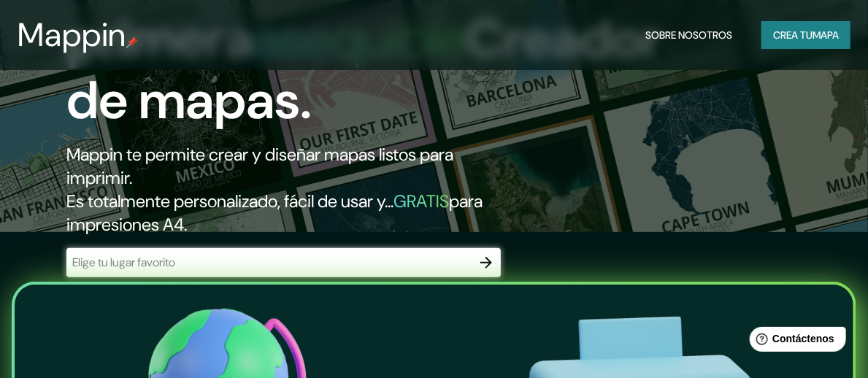  I want to click on button: Crea tumapa, so click(806, 35).